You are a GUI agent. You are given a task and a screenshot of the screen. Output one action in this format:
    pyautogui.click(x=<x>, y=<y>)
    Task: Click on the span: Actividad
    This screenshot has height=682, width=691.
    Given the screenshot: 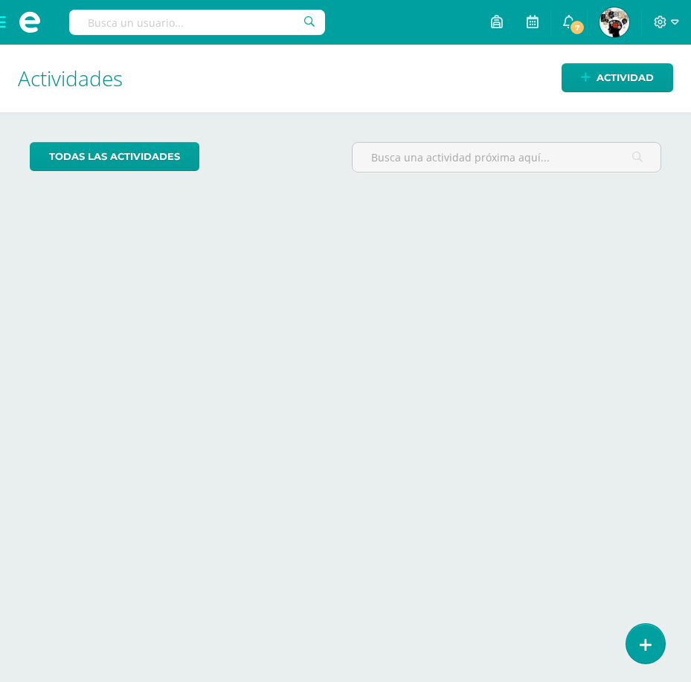 What is the action you would take?
    pyautogui.click(x=625, y=77)
    